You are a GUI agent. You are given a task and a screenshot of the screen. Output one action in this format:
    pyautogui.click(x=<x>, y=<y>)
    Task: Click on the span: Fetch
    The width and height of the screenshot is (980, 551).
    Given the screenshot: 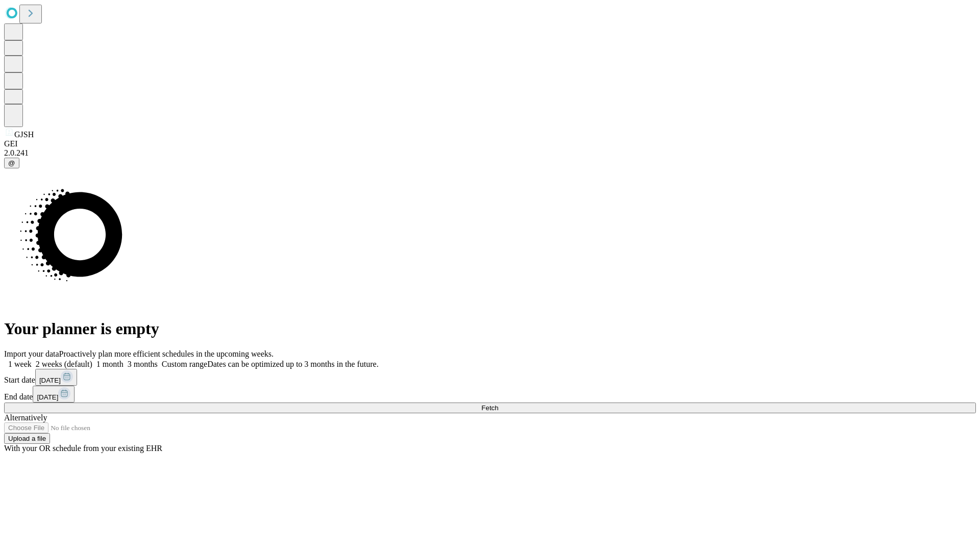 What is the action you would take?
    pyautogui.click(x=490, y=408)
    